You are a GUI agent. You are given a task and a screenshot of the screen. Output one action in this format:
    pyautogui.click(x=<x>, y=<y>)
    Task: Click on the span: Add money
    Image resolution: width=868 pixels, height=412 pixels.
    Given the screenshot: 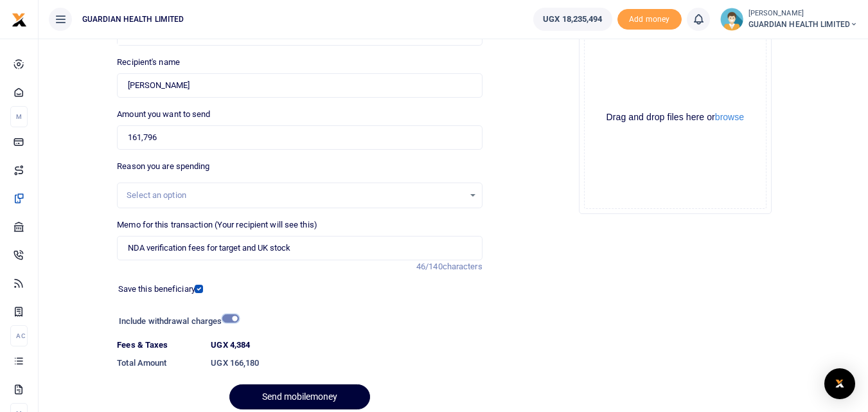 What is the action you would take?
    pyautogui.click(x=649, y=19)
    